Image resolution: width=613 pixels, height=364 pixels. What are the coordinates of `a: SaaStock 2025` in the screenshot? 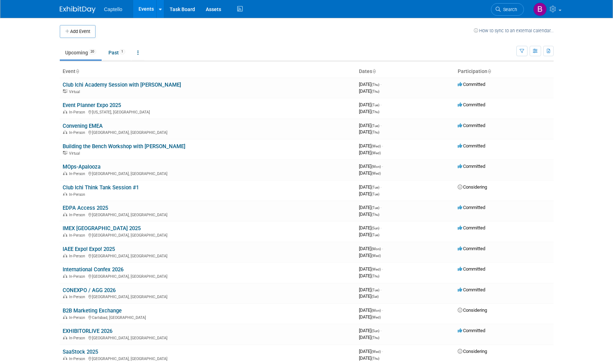 It's located at (80, 352).